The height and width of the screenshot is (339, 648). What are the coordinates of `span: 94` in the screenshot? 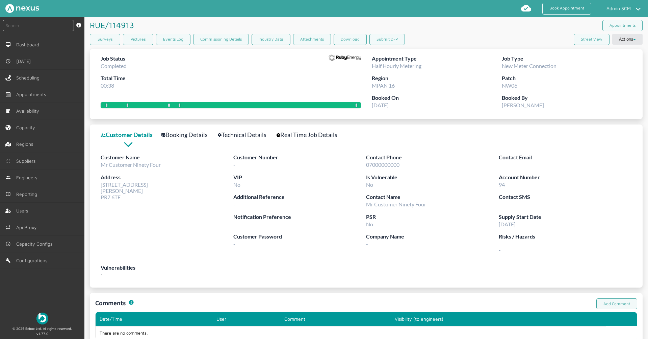 It's located at (502, 184).